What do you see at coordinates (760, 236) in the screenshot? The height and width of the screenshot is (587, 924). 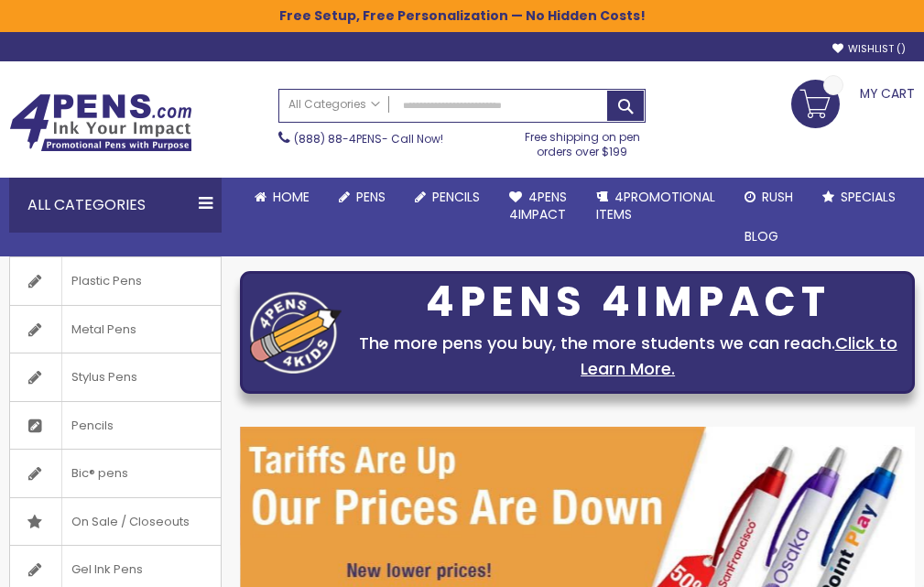 I see `span: Blog` at bounding box center [760, 236].